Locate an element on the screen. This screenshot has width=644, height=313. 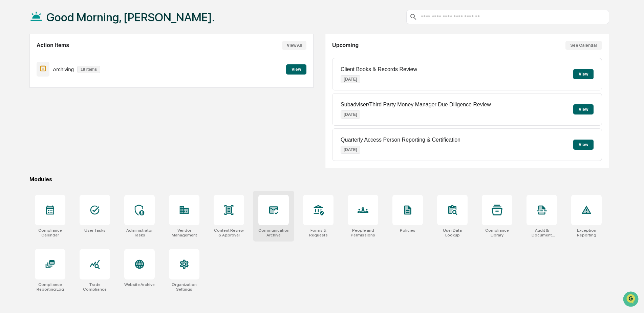
div: Modules is located at coordinates (319, 179).